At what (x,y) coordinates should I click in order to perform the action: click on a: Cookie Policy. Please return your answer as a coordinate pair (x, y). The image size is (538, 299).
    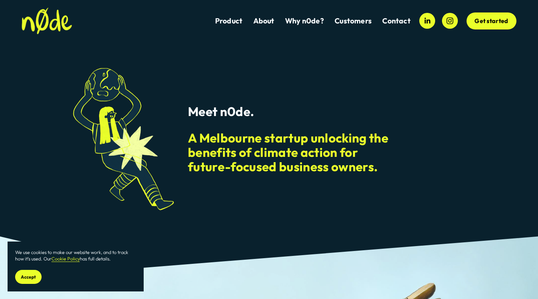
    Looking at the image, I should click on (65, 259).